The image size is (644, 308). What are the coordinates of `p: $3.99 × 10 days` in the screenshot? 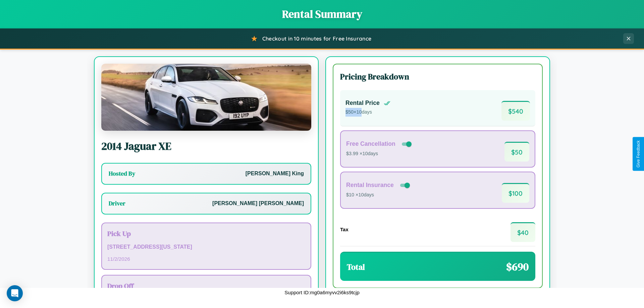 It's located at (379, 154).